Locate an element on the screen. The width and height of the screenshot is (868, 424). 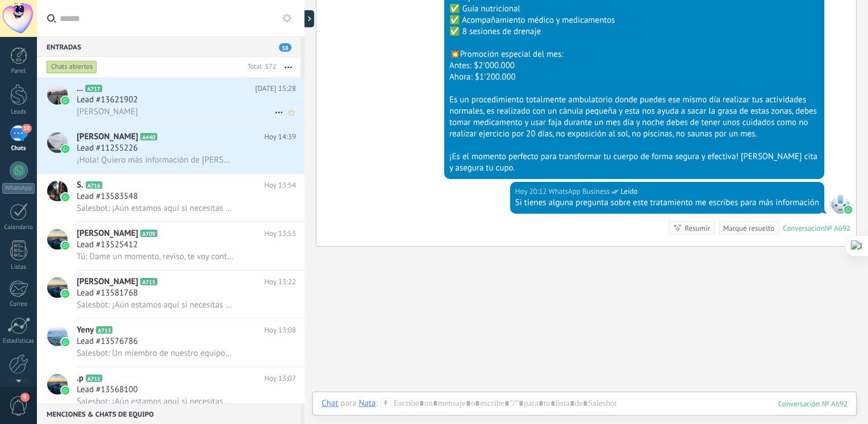
div: Hoy 20:12 is located at coordinates (532, 191).